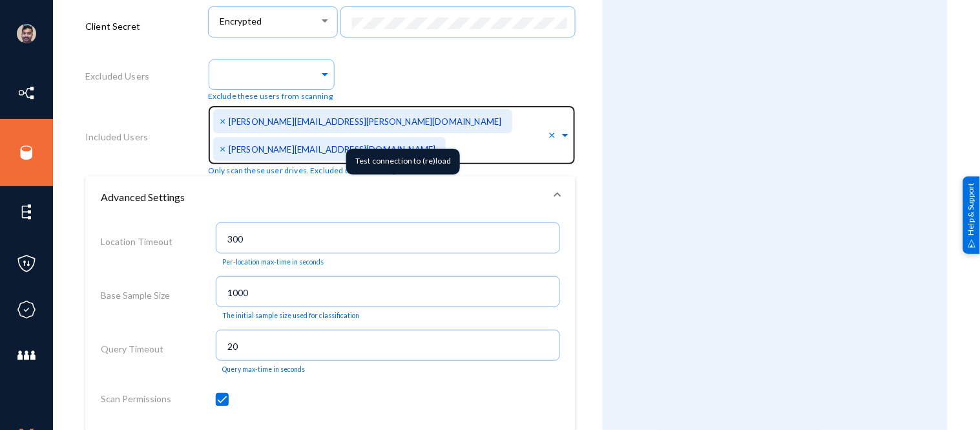 Image resolution: width=980 pixels, height=430 pixels. Describe the element at coordinates (270, 96) in the screenshot. I see `span: Exclude these users from scanning` at that location.